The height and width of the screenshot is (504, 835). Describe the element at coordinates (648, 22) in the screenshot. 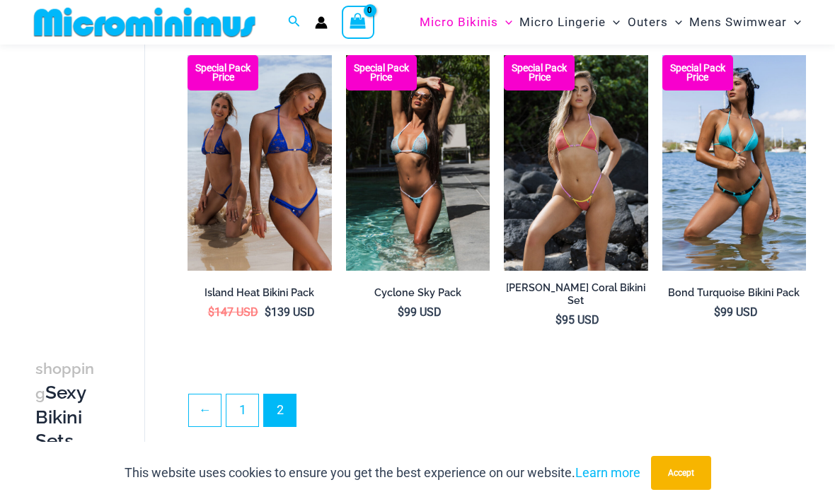

I see `span: Outers` at that location.